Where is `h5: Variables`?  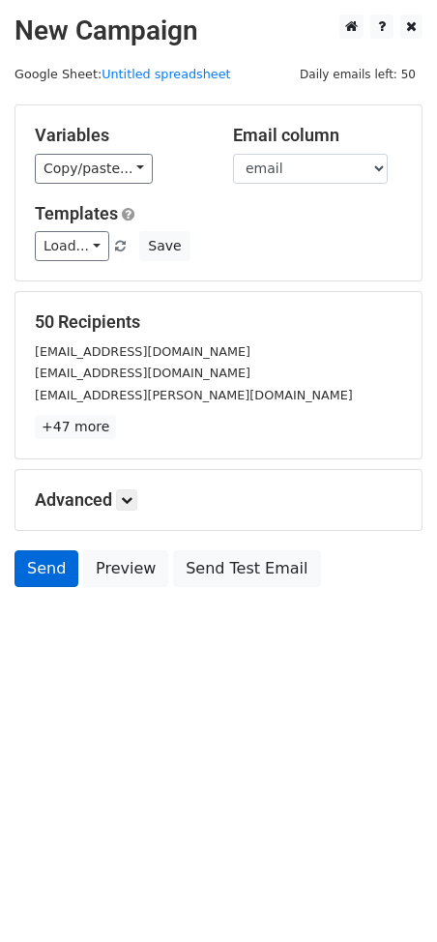 h5: Variables is located at coordinates (119, 135).